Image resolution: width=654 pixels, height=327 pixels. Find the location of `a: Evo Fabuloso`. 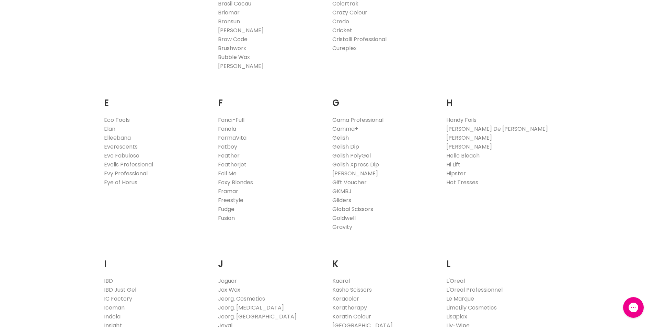

a: Evo Fabuloso is located at coordinates (122, 156).